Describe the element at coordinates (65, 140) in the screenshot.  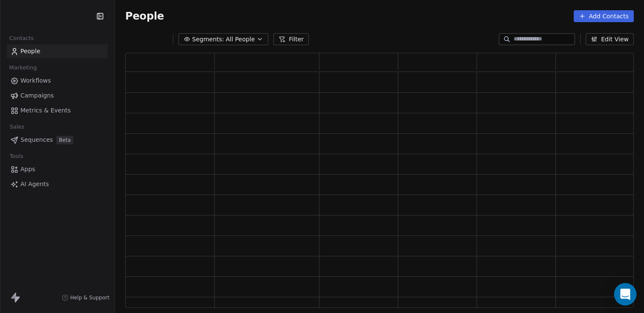
I see `span: Beta` at that location.